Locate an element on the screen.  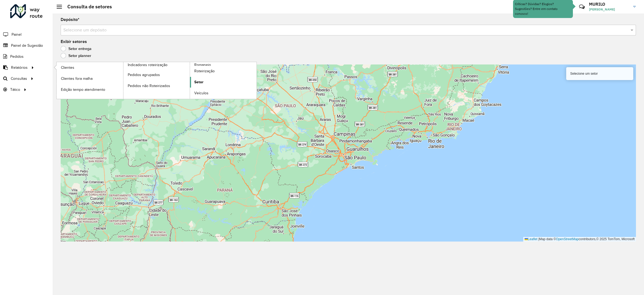
a: Veículos is located at coordinates (223, 93).